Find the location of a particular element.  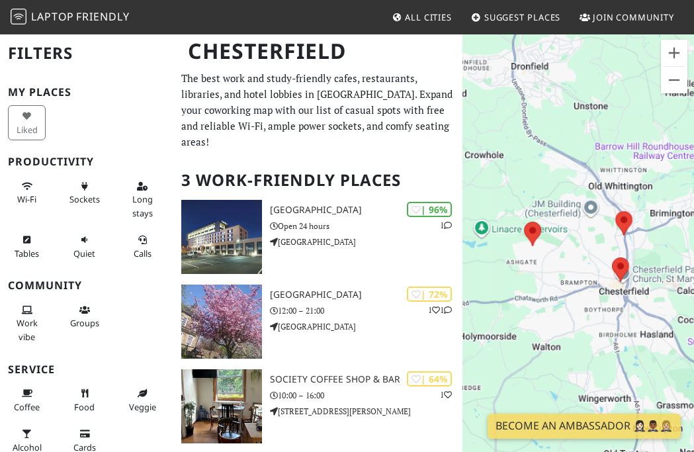

button: Wi-Fi is located at coordinates (26, 193).